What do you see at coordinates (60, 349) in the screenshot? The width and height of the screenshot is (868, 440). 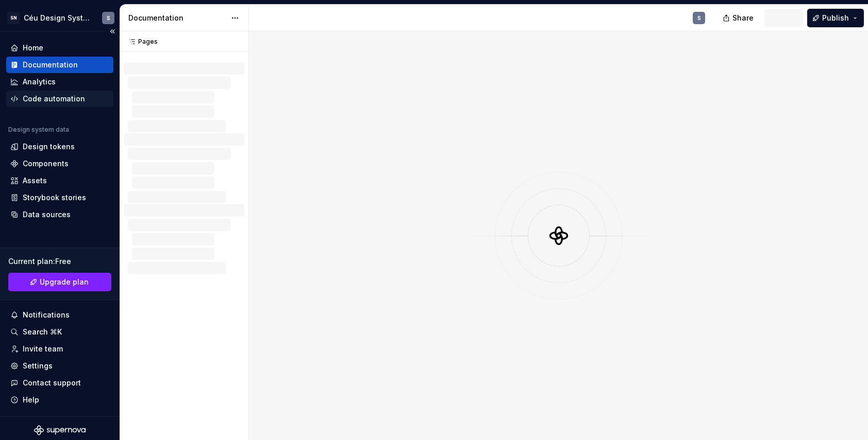 I see `a: Invite team` at bounding box center [60, 349].